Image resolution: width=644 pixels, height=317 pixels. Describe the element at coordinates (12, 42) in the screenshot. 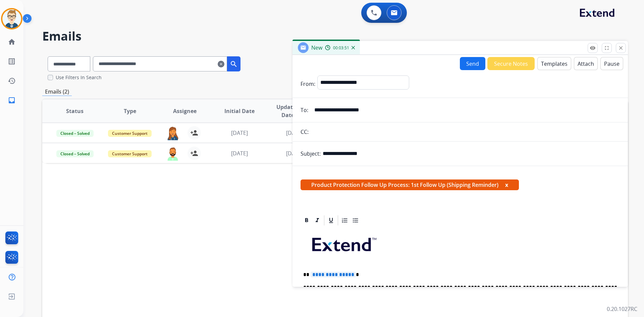

I see `mat-icon: home` at that location.